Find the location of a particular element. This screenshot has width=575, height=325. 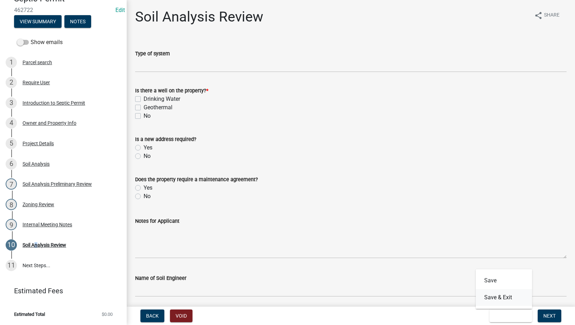

span: 462722 is located at coordinates (63, 10).